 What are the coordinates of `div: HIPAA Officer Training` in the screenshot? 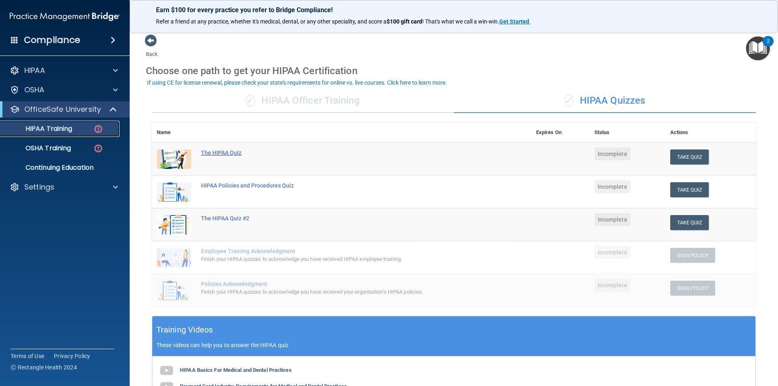 It's located at (303, 101).